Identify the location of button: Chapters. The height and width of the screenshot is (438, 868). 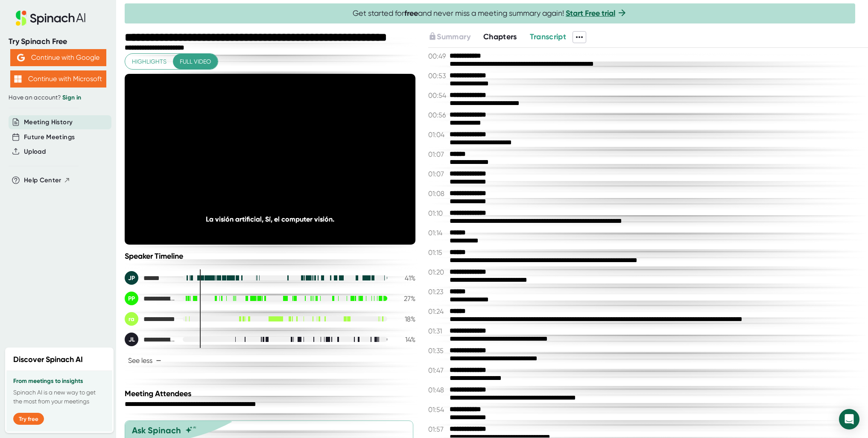
(500, 36).